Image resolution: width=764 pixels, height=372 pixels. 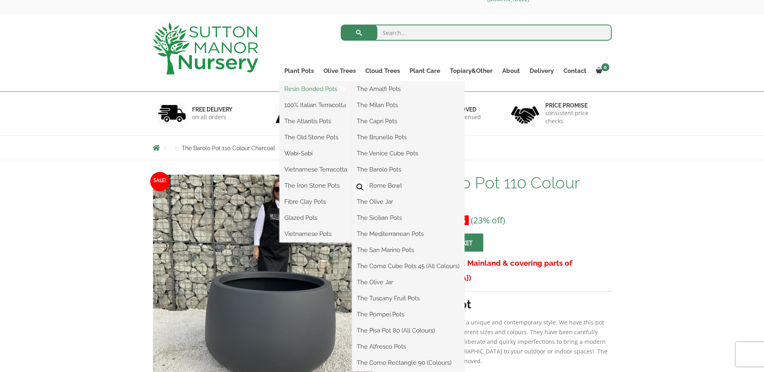 What do you see at coordinates (316, 202) in the screenshot?
I see `a: Fibre Clay Pots` at bounding box center [316, 202].